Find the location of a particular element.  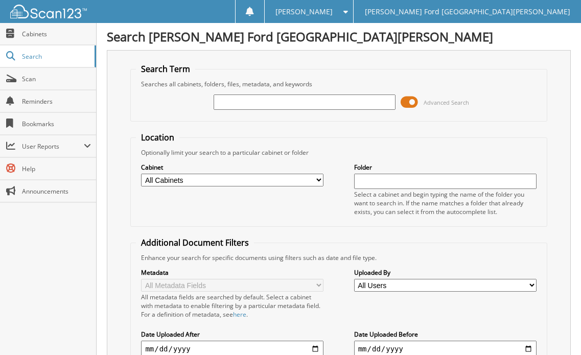

div: All metadata fields are searched by default. Select a cabinet with metadata to enable filtering b... is located at coordinates (232, 306).